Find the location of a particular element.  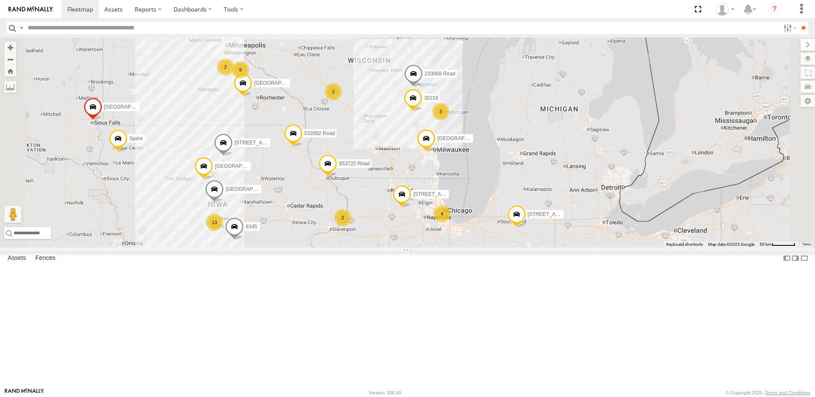

span: 50 km is located at coordinates (765, 244).